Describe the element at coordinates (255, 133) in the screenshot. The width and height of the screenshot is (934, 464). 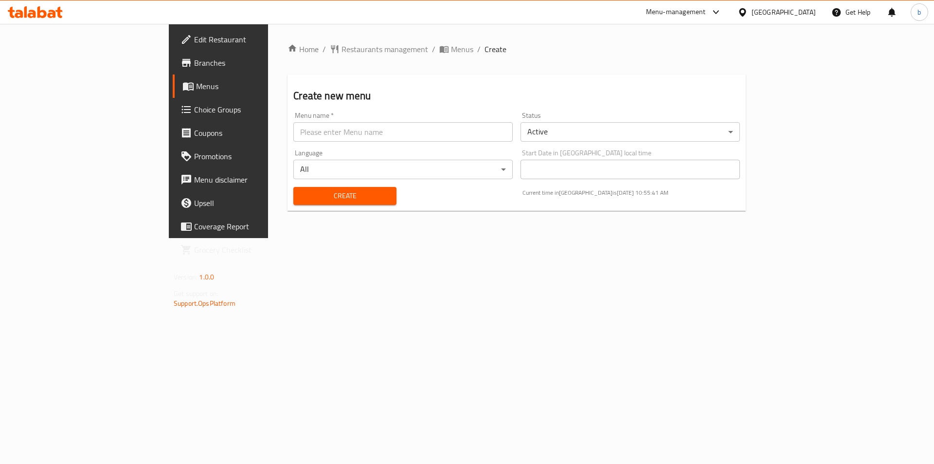
I see `span: Coupons` at that location.